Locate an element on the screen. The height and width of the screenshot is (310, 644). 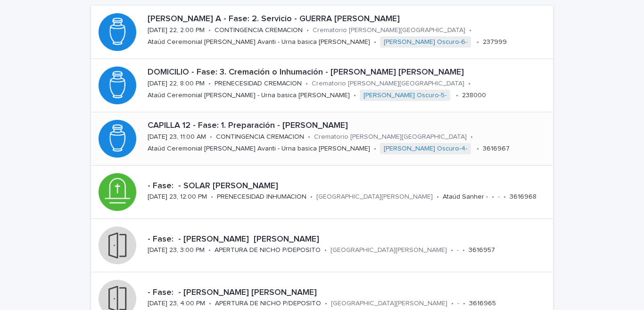
p: 237999 is located at coordinates (494, 42).